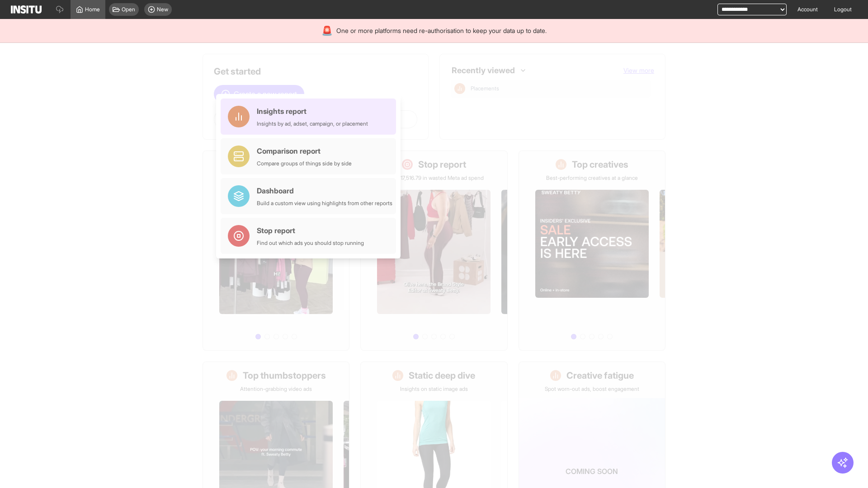 The width and height of the screenshot is (868, 488). Describe the element at coordinates (26, 10) in the screenshot. I see `img: Logo` at that location.